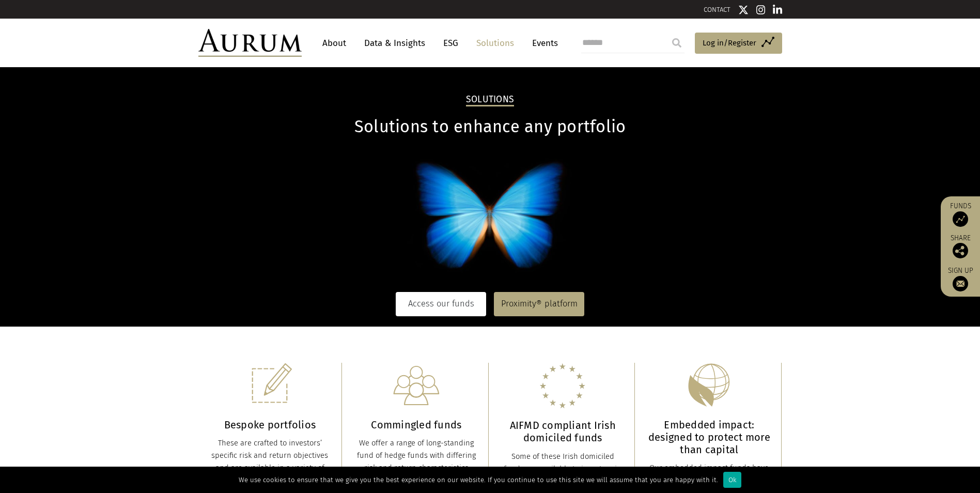 The image size is (980, 493). I want to click on img: Aurum, so click(250, 43).